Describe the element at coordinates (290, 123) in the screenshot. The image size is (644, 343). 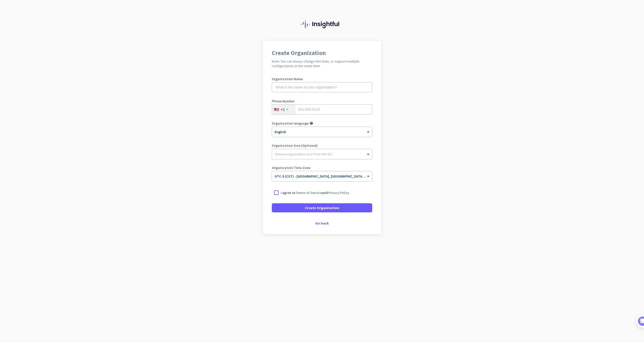
I see `label: Organization language` at that location.